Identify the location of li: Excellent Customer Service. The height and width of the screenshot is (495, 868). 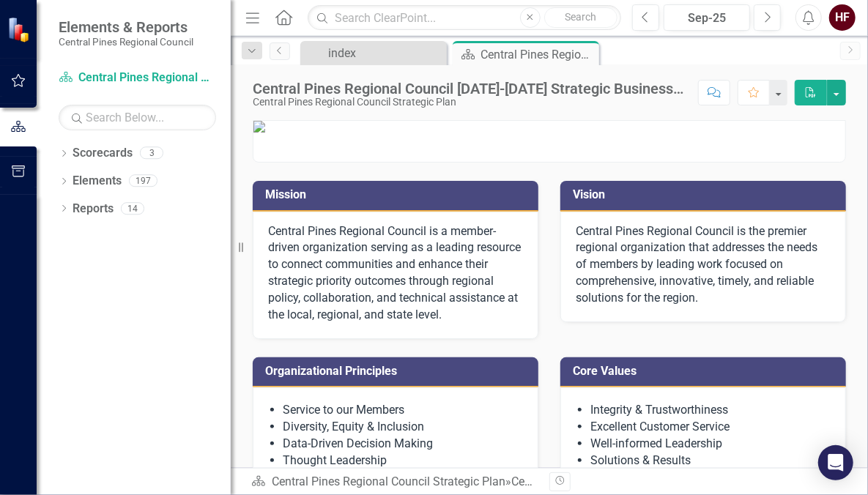
(711, 427).